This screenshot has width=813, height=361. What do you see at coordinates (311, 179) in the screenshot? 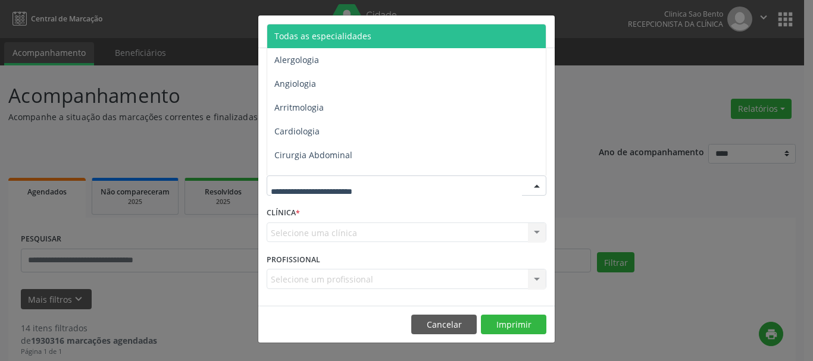
I see `span: Cirurgia Bariatrica` at bounding box center [311, 179].